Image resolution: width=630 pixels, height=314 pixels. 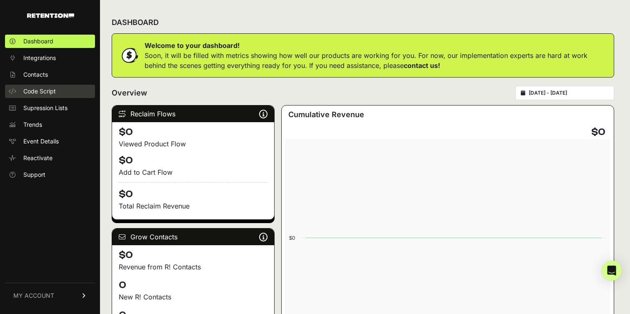 What do you see at coordinates (612, 270) in the screenshot?
I see `div: Open Intercom Messenger` at bounding box center [612, 270].